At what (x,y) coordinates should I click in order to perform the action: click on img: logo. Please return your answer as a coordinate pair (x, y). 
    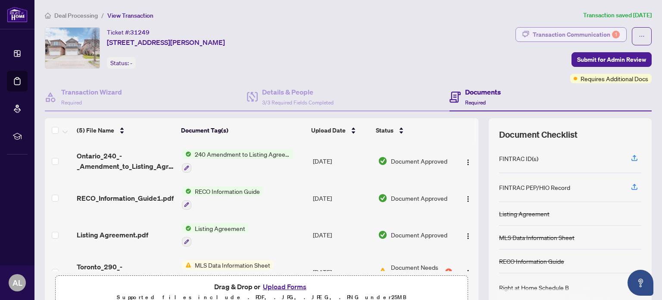
    Looking at the image, I should click on (17, 14).